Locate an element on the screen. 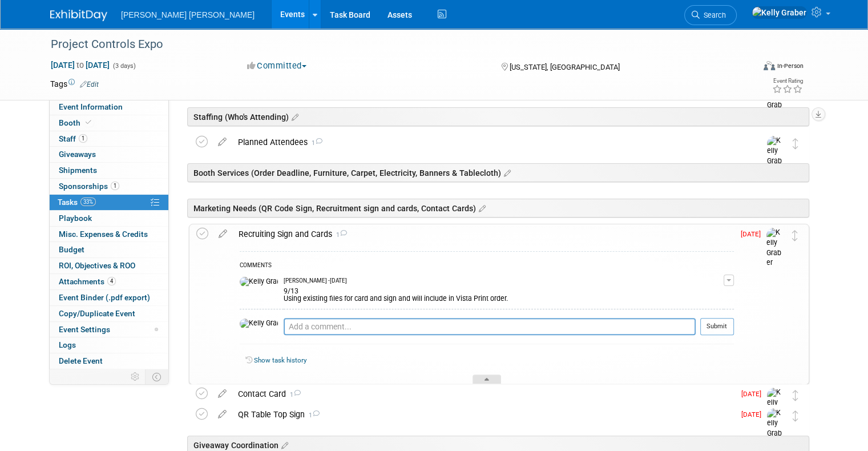 This screenshot has width=868, height=451. span: 33% is located at coordinates (88, 201).